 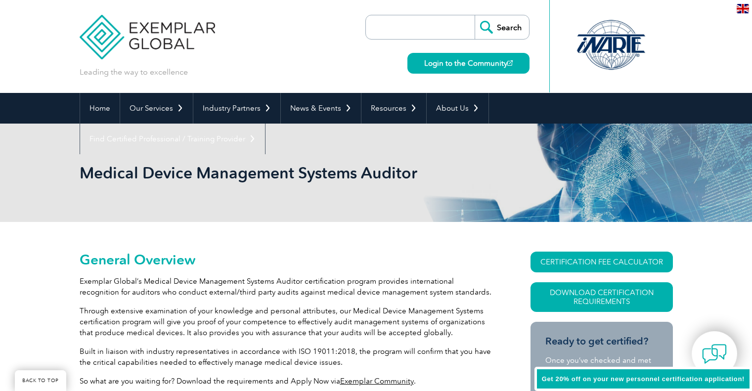 I want to click on p: Built in liaison with industry representatives in accordance with ISO 19011:2018, the program wil..., so click(x=287, y=357).